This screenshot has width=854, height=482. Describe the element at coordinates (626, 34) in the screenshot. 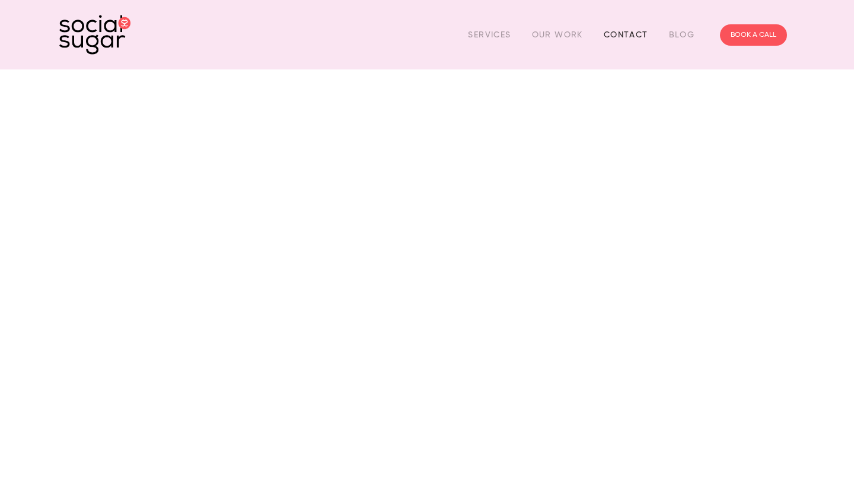

I see `a: Contact` at that location.